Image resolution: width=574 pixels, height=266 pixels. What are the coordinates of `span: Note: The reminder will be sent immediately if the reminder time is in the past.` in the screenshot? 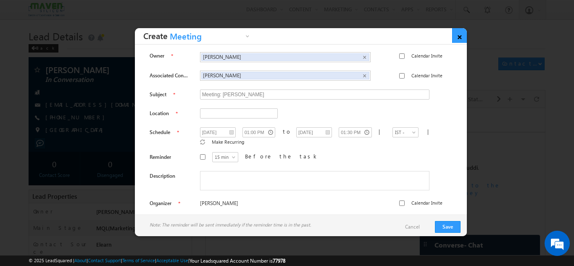 It's located at (230, 225).